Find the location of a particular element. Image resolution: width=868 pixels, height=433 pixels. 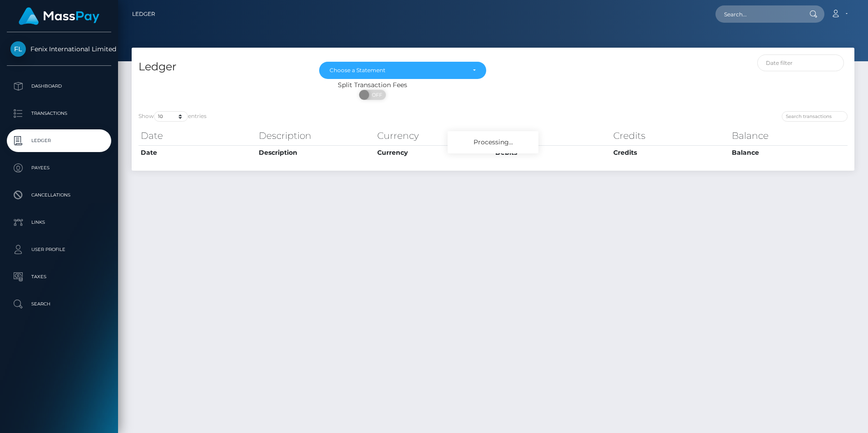

span: OFF is located at coordinates (375, 95).